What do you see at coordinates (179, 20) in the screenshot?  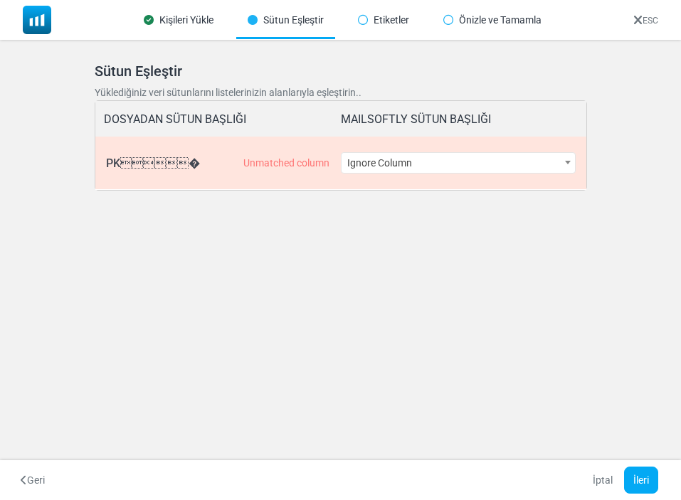 I see `div: Kişileri Yükle` at bounding box center [179, 20].